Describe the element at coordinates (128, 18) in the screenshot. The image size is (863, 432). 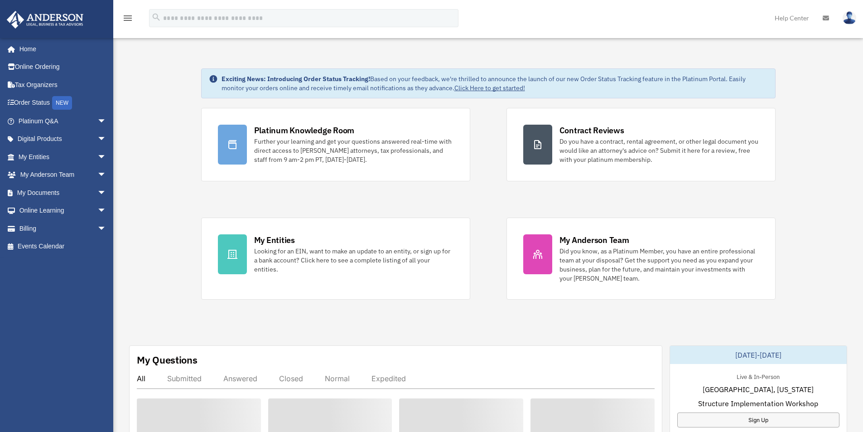
I see `i: menu` at that location.